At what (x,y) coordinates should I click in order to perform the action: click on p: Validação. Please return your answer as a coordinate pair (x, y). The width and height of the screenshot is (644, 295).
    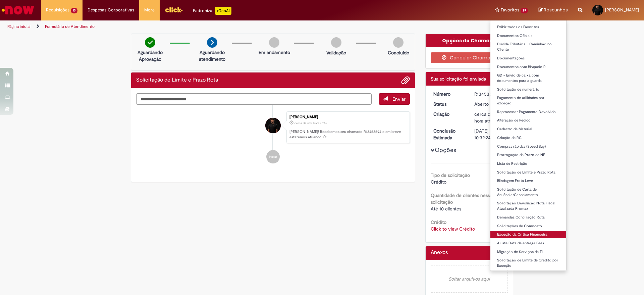
    Looking at the image, I should click on (336, 53).